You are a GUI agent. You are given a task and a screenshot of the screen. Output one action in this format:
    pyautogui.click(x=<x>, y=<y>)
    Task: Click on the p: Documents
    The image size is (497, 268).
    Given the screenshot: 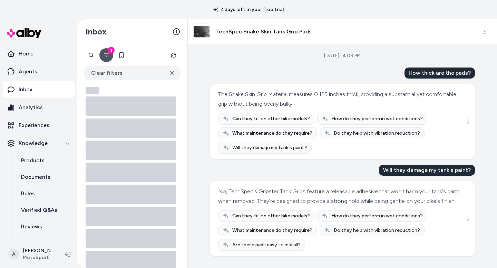 What is the action you would take?
    pyautogui.click(x=36, y=177)
    